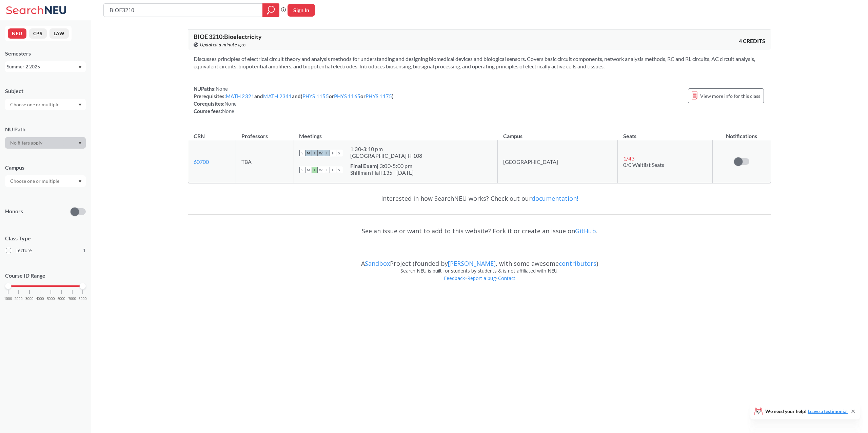 The width and height of the screenshot is (868, 433). What do you see at coordinates (83, 299) in the screenshot?
I see `span: 8000` at bounding box center [83, 299].